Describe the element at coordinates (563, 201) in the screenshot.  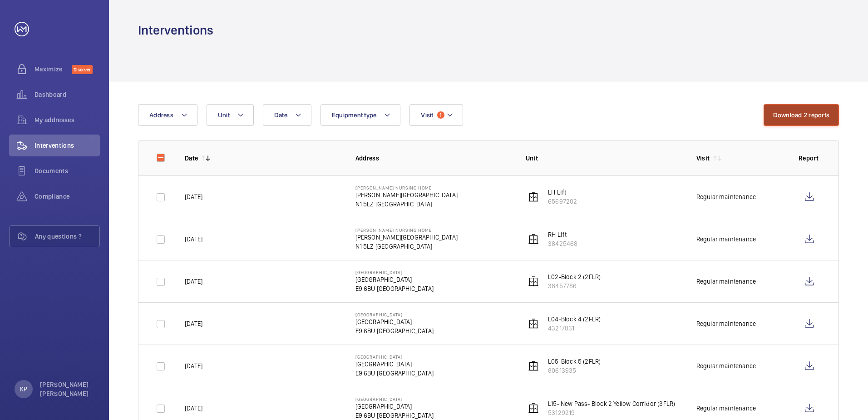
I see `p: 65697202` at that location.